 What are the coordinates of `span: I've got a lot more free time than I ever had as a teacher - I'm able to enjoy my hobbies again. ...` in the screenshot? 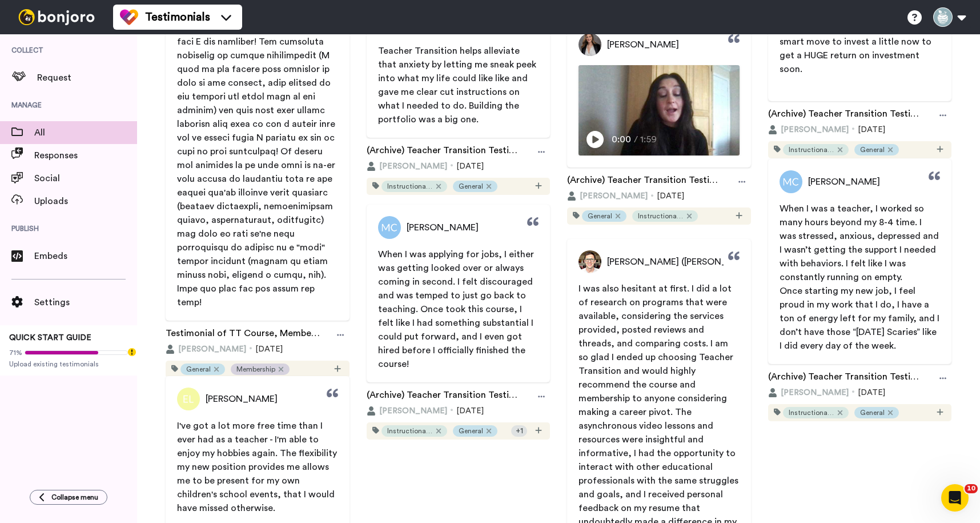 It's located at (258, 467).